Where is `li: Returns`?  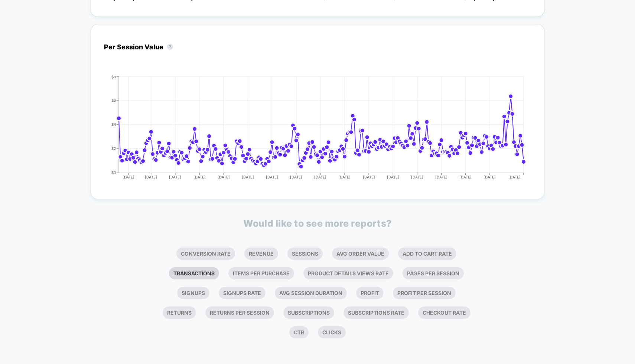
li: Returns is located at coordinates (180, 312).